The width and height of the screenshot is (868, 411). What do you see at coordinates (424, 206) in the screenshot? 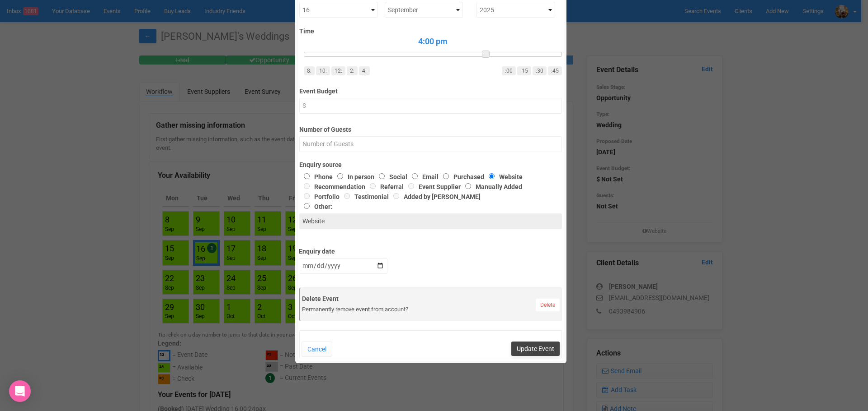
I see `label: Other:` at bounding box center [424, 206].